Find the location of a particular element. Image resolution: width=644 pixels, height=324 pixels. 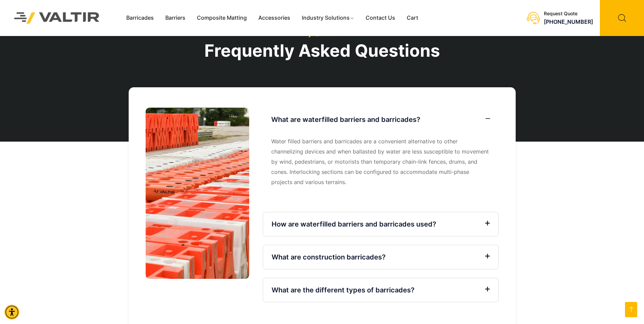

div: Accessibility Menu is located at coordinates (12, 312).